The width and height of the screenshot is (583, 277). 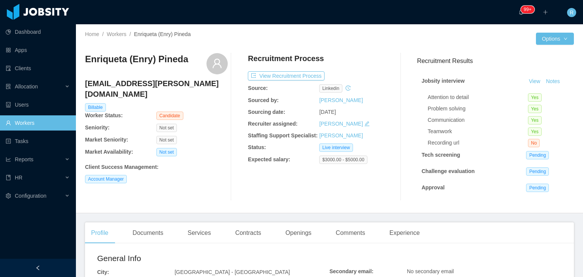 What do you see at coordinates (405, 233) in the screenshot?
I see `div: Experience` at bounding box center [405, 233].